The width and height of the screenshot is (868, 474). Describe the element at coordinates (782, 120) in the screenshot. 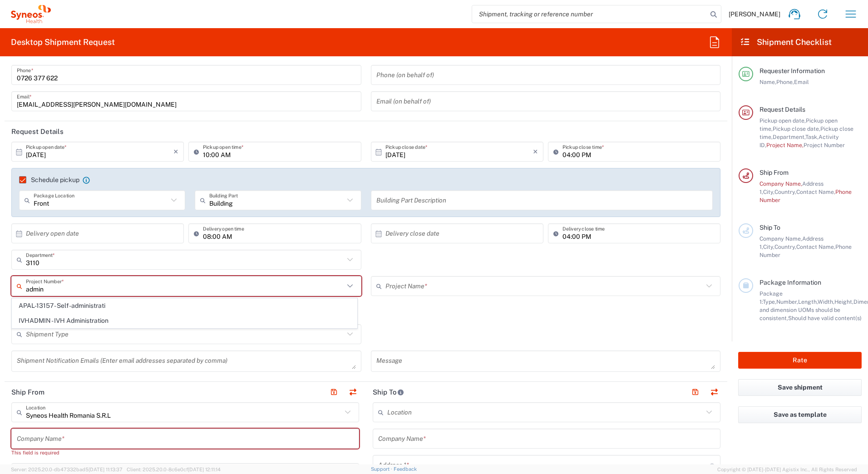

I see `span: Pickup open date,` at that location.